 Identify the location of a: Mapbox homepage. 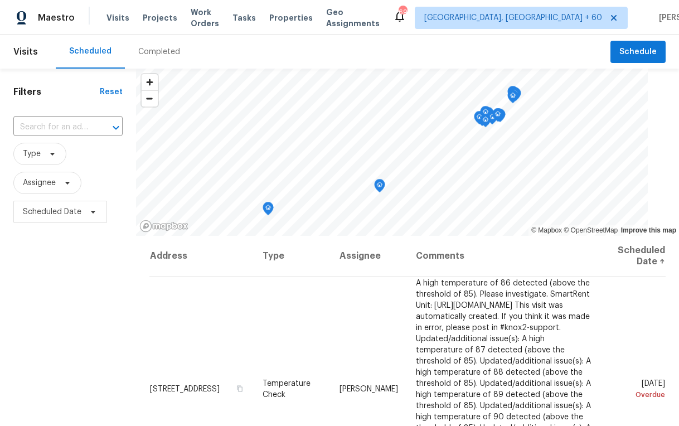
(164, 226).